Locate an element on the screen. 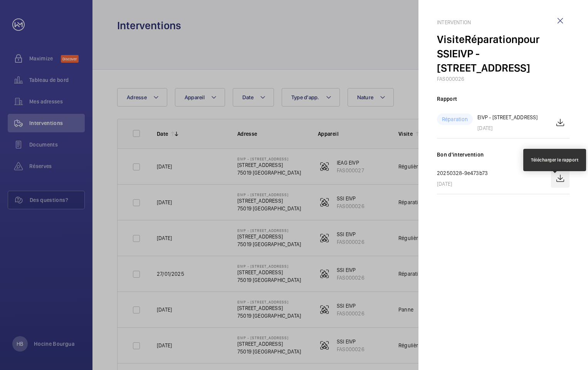 The width and height of the screenshot is (588, 370). div: Télécharger le rapport is located at coordinates (555, 160).